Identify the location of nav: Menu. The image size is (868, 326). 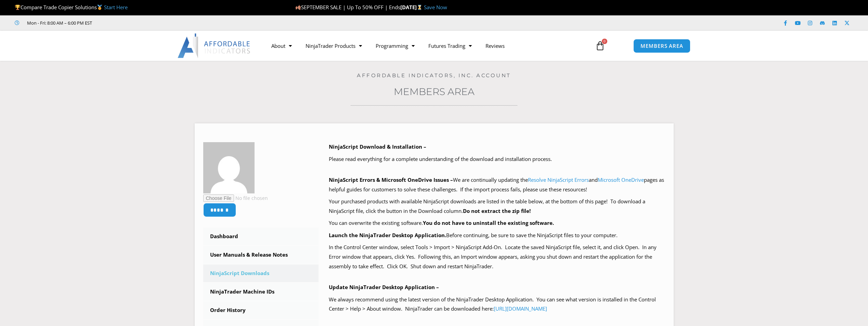
(426, 46).